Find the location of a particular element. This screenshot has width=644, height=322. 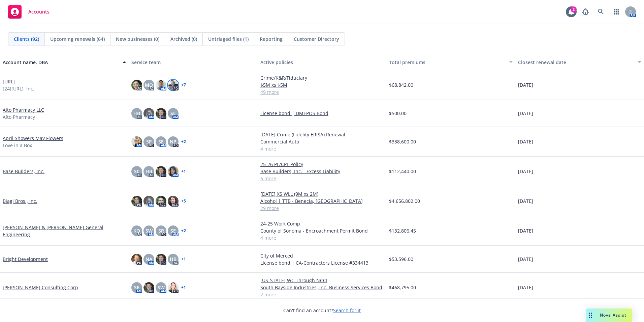

a: City of Merced is located at coordinates (322, 255).